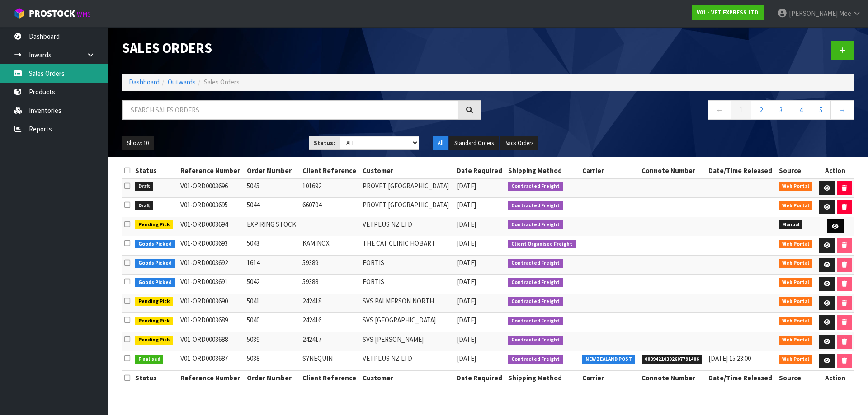  Describe the element at coordinates (301, 48) in the screenshot. I see `h1: Sales Orders` at that location.